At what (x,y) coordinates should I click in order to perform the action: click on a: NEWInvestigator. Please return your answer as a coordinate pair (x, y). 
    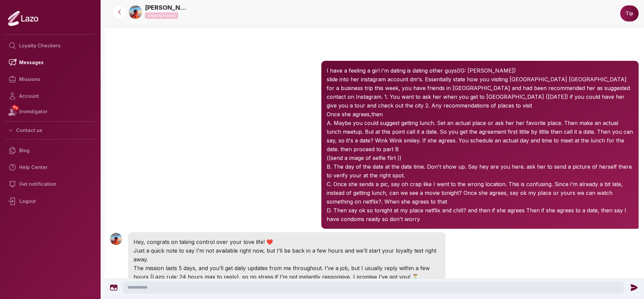
    Looking at the image, I should click on (50, 111).